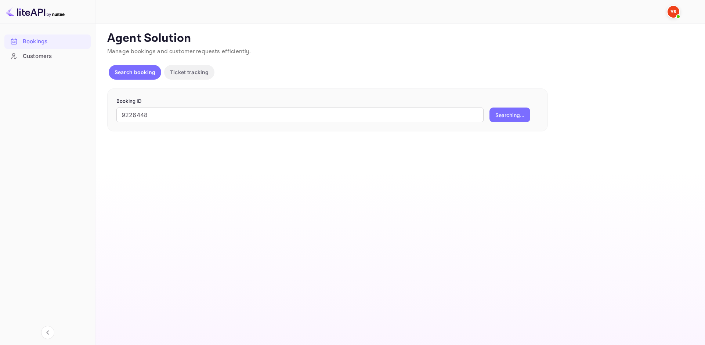 The height and width of the screenshot is (345, 705). I want to click on p: Agent Solution, so click(399, 39).